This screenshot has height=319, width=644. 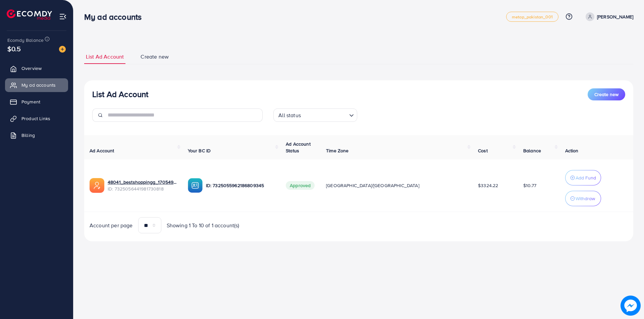 What do you see at coordinates (142, 185) in the screenshot?
I see `div: <span class='underline'>48041_bestshoppingg_1705497623891</span></br>7325056441981730818` at bounding box center [142, 185].